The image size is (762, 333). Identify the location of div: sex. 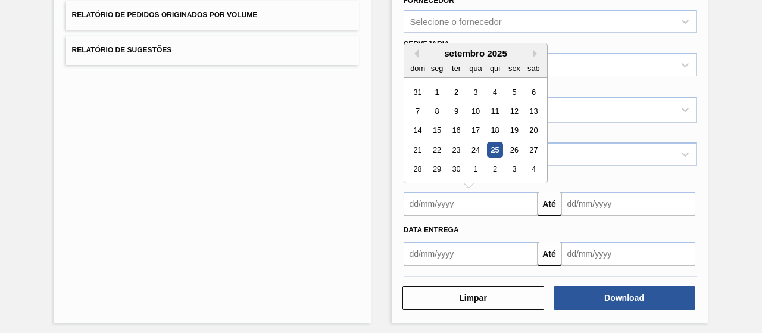
(514, 68).